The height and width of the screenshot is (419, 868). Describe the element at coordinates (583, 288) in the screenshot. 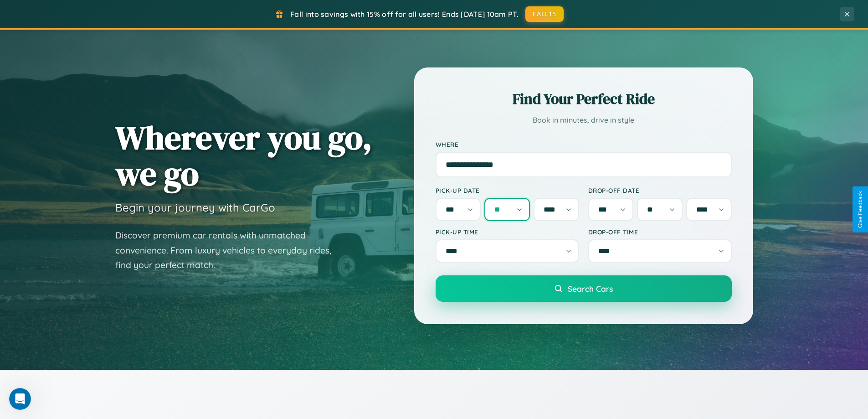

I see `button: Search Cars` at that location.